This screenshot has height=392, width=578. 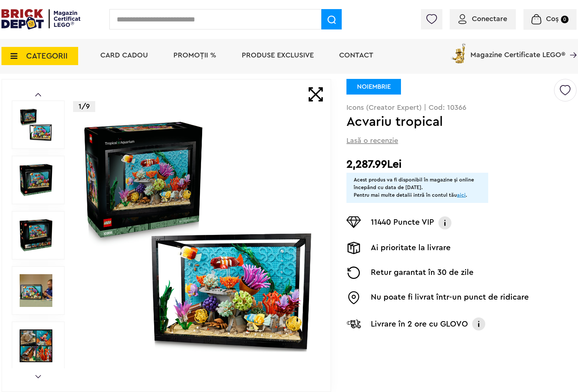 What do you see at coordinates (450, 122) in the screenshot?
I see `h1: Acvariu tropical` at bounding box center [450, 122].